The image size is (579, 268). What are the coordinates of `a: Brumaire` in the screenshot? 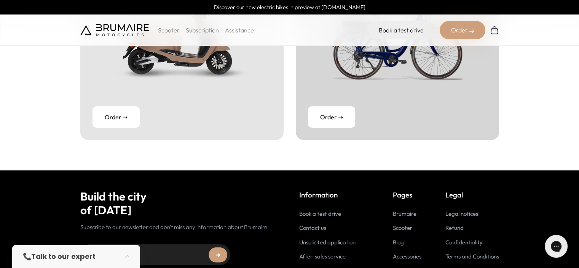 It's located at (404, 213).